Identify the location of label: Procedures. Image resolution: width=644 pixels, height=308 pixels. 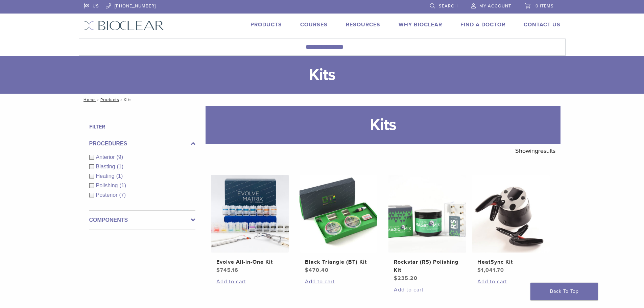
(142, 144).